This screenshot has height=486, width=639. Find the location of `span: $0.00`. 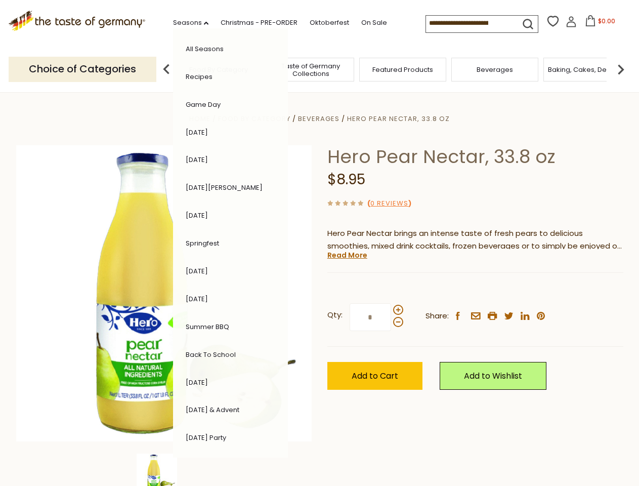

span: $0.00 is located at coordinates (607, 21).